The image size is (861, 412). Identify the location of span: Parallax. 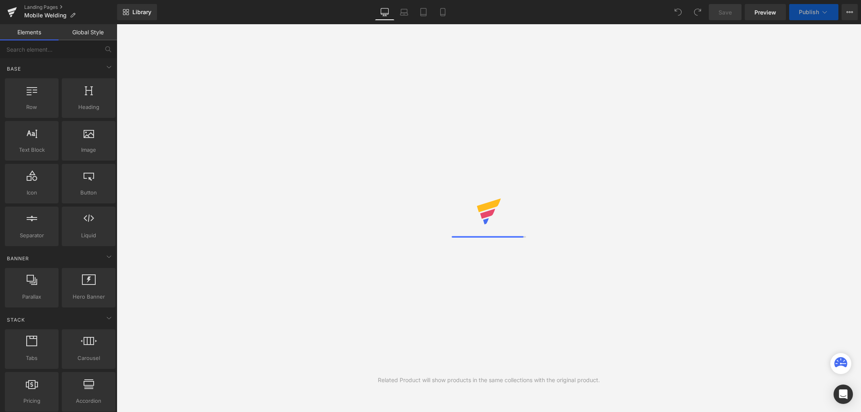
(31, 297).